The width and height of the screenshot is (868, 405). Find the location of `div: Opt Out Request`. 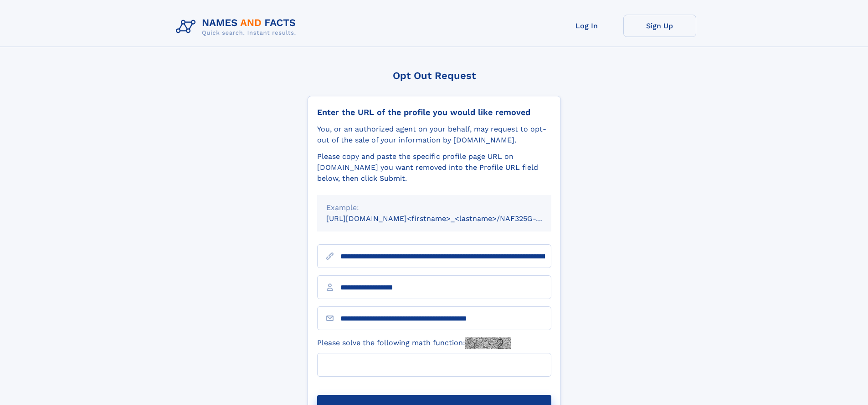

div: Opt Out Request is located at coordinates (434, 76).